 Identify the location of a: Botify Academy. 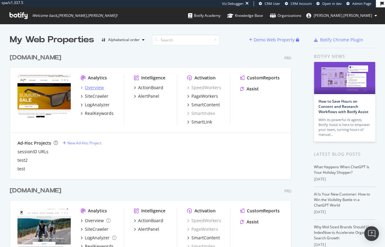
(204, 16).